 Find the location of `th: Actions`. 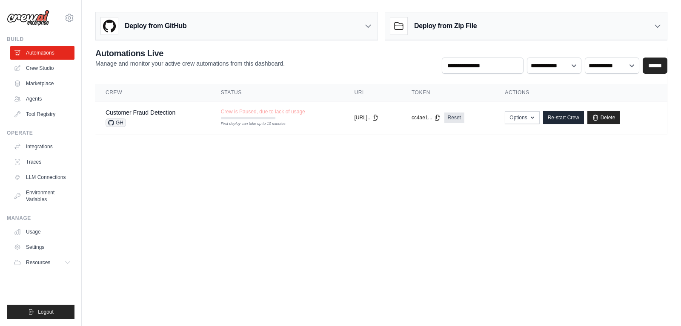

th: Actions is located at coordinates (581, 92).